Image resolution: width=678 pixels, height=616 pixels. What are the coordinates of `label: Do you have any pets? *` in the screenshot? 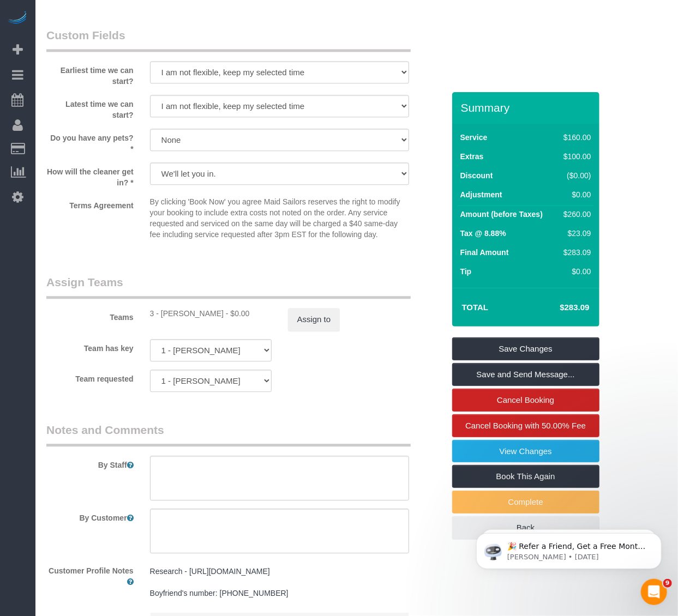 It's located at (90, 141).